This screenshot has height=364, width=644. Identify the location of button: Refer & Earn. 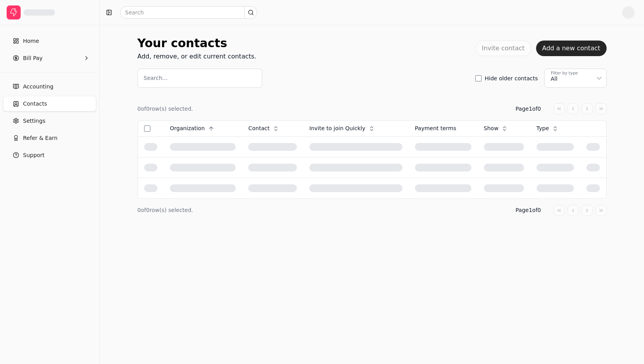
(49, 138).